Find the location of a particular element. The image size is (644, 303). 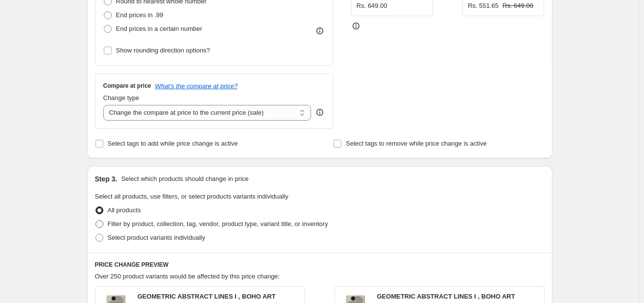

div: Rs. 649.00 is located at coordinates (372, 6).